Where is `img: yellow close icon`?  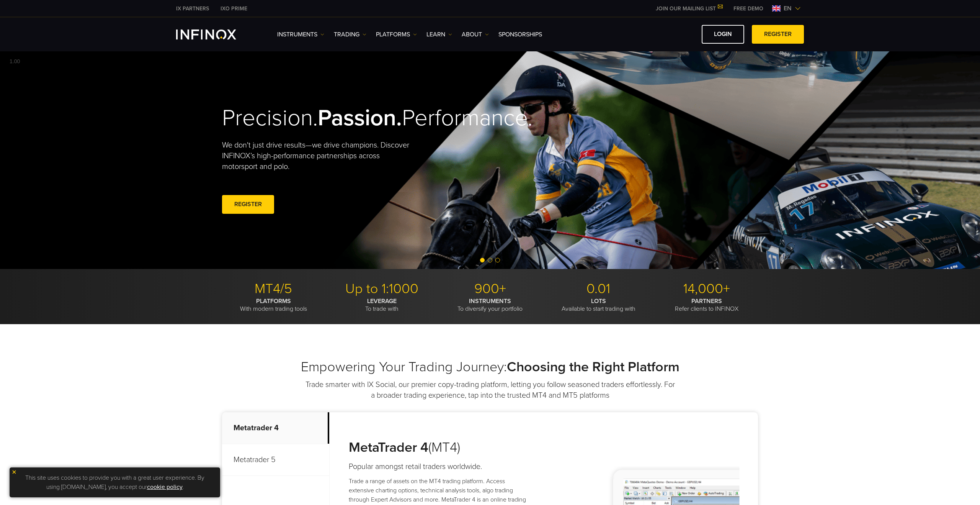 img: yellow close icon is located at coordinates (14, 472).